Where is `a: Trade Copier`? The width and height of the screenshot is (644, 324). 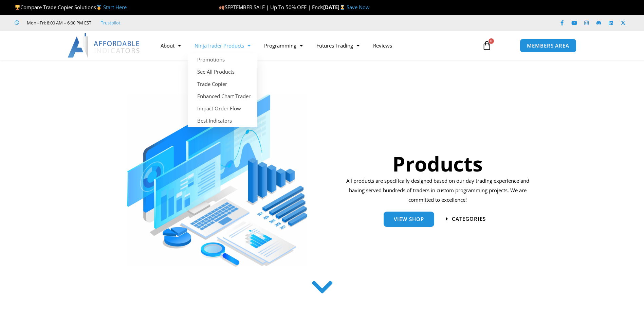 a: Trade Copier is located at coordinates (222, 84).